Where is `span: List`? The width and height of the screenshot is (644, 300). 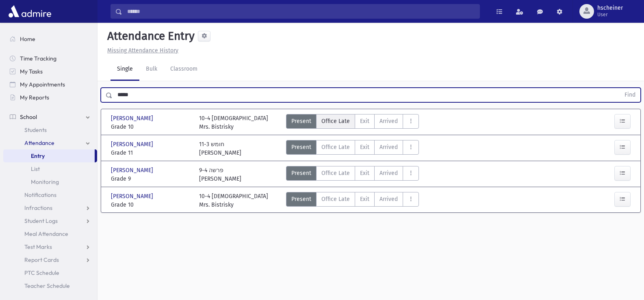 span: List is located at coordinates (35, 169).